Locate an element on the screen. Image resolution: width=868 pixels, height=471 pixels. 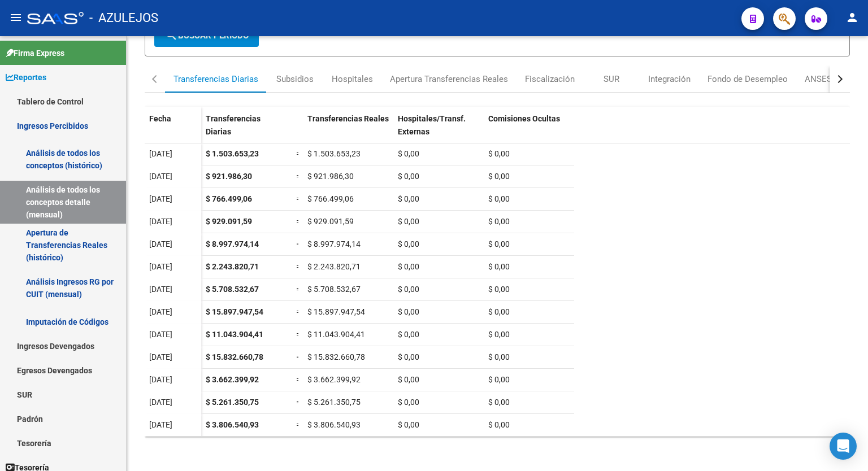
span: Firma Express is located at coordinates (35, 53).